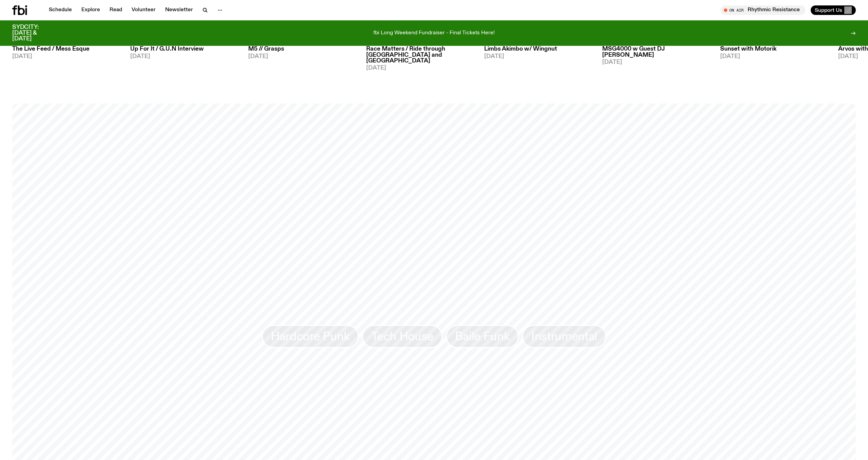  Describe the element at coordinates (311, 336) in the screenshot. I see `span: Hardcore Punk` at that location.